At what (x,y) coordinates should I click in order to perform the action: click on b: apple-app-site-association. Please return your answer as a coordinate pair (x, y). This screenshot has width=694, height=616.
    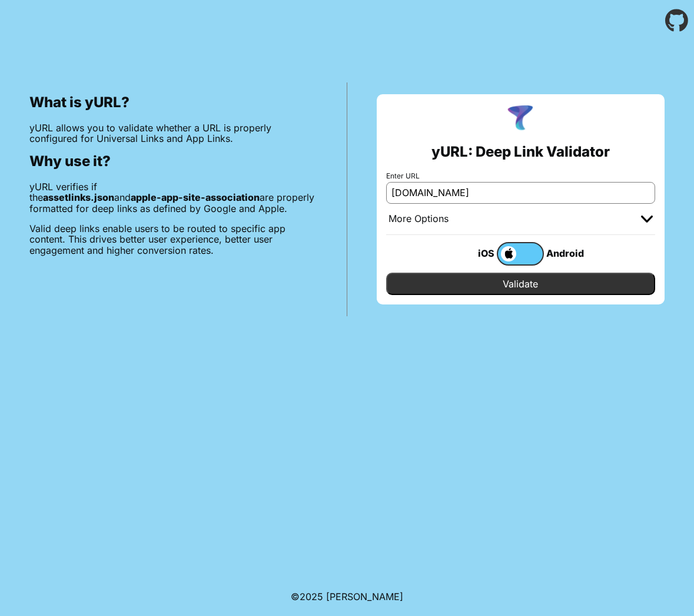
    Looking at the image, I should click on (195, 198).